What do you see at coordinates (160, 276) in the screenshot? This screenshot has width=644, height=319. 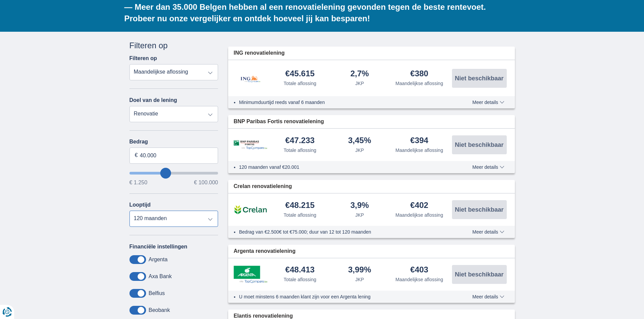 I see `label: Axa Bank` at bounding box center [160, 276].